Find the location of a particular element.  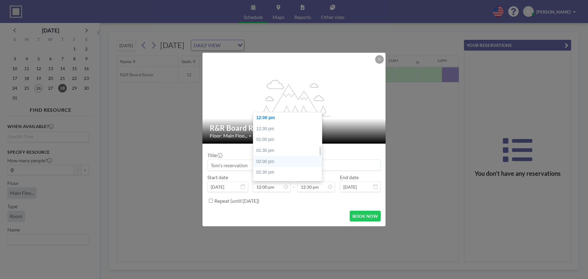

label: Start date is located at coordinates (218, 177).